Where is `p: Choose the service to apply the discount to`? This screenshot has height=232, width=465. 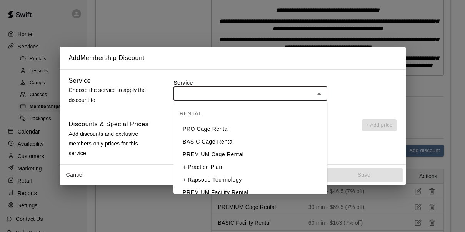 p: Choose the service to apply the discount to is located at coordinates (111, 95).